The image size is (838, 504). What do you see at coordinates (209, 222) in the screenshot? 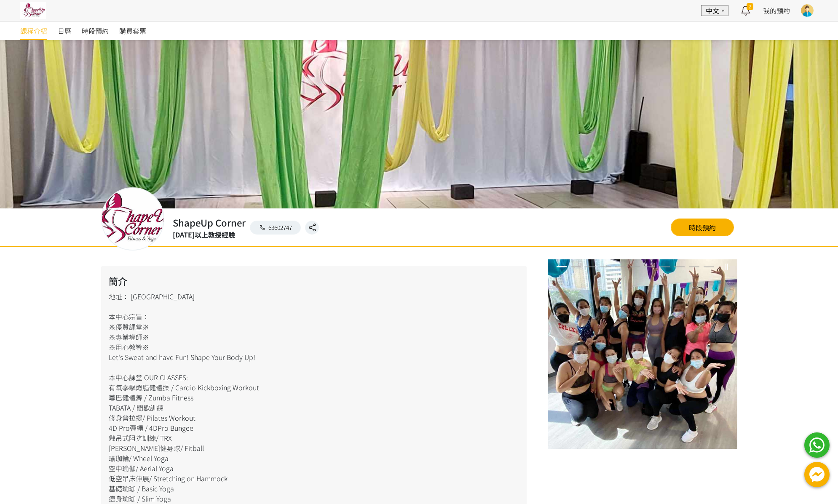
I see `h2: ShapeUp Corner` at bounding box center [209, 222].